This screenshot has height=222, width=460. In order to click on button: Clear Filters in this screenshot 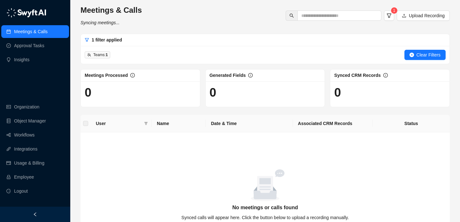, I will do `click(424, 55)`.